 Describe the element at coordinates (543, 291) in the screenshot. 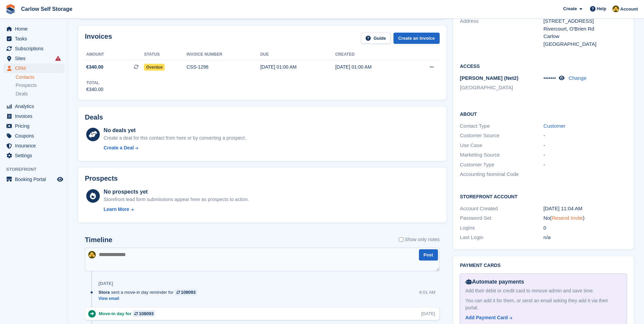

I see `div: Add their debit or credit card to remove admin and save time.` at that location.